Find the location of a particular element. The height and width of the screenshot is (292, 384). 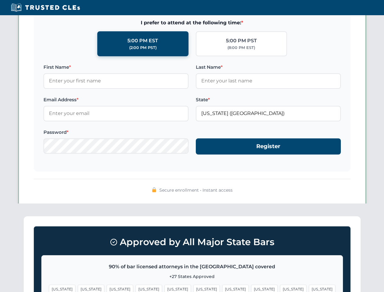

button: Register is located at coordinates (268, 146).